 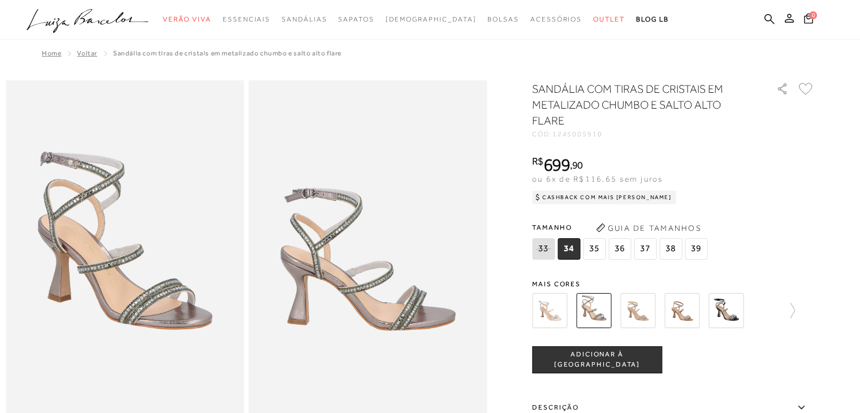 What do you see at coordinates (620, 249) in the screenshot?
I see `span: 36` at bounding box center [620, 249].